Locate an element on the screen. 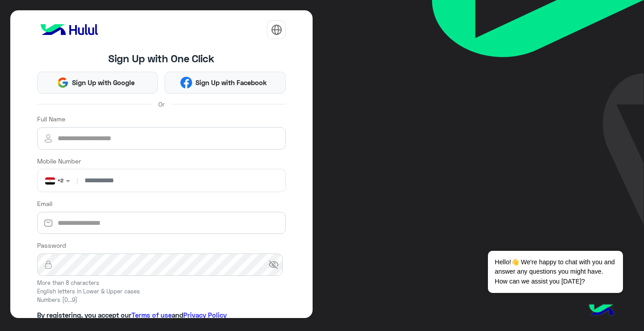  span: Or is located at coordinates (162, 104).